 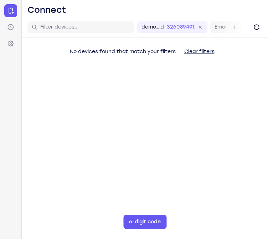 What do you see at coordinates (123, 51) in the screenshot?
I see `span: No devices found that match your filters.` at bounding box center [123, 51].